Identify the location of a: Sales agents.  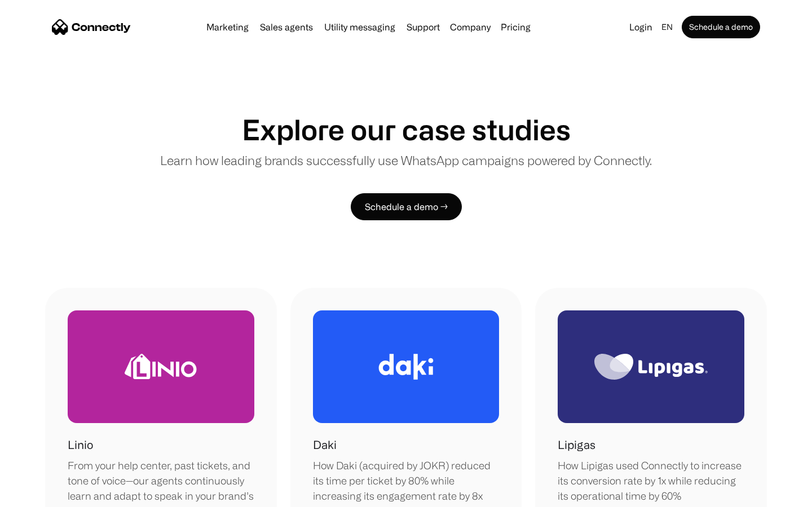
(286, 27).